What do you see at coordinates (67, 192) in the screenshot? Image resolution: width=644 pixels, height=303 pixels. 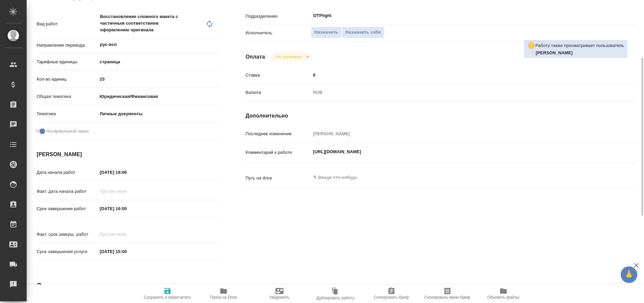 I see `p: Факт. дата начала работ` at bounding box center [67, 192].